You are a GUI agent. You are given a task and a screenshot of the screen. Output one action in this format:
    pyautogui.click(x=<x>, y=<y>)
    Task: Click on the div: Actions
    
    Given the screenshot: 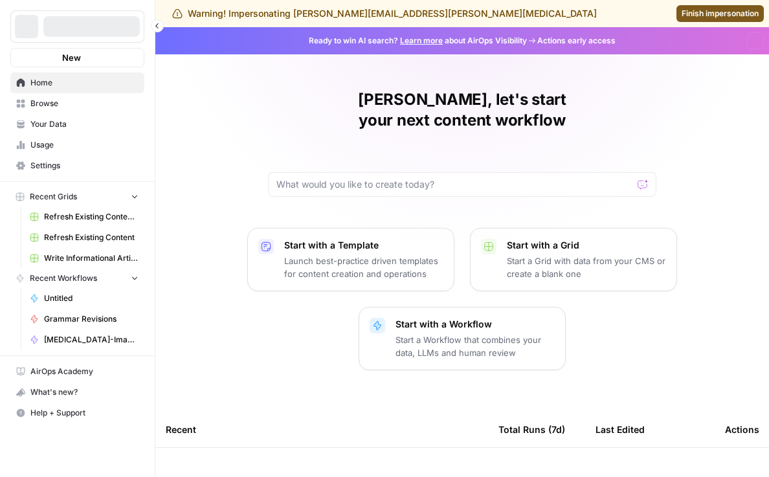 What is the action you would take?
    pyautogui.click(x=742, y=429)
    